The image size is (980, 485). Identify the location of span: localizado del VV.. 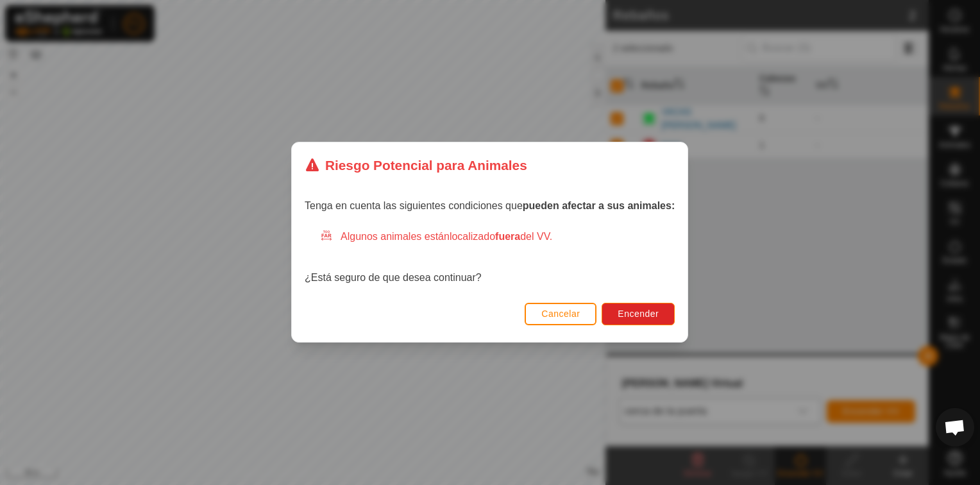
(502, 236).